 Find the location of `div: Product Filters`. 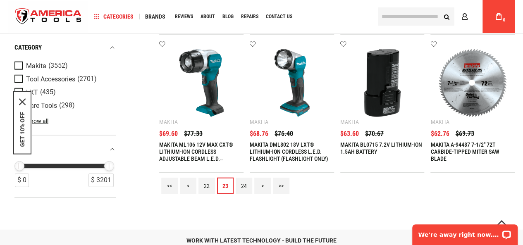

div: Product Filters is located at coordinates (65, 115).